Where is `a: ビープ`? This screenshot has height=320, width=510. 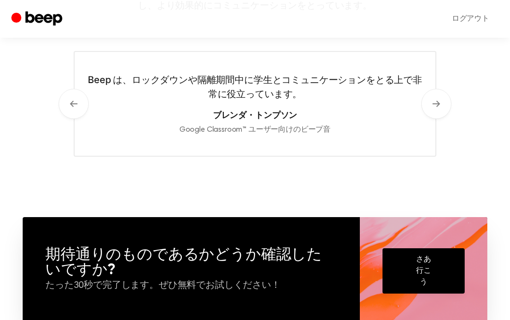
a: ビープ is located at coordinates (38, 19).